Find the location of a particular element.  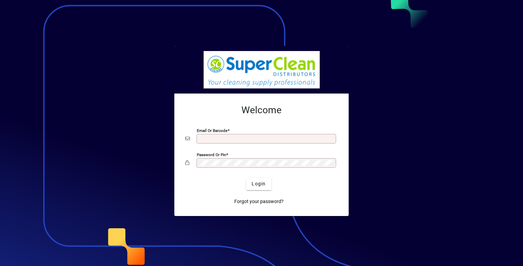

h2: Welcome is located at coordinates (261, 110).